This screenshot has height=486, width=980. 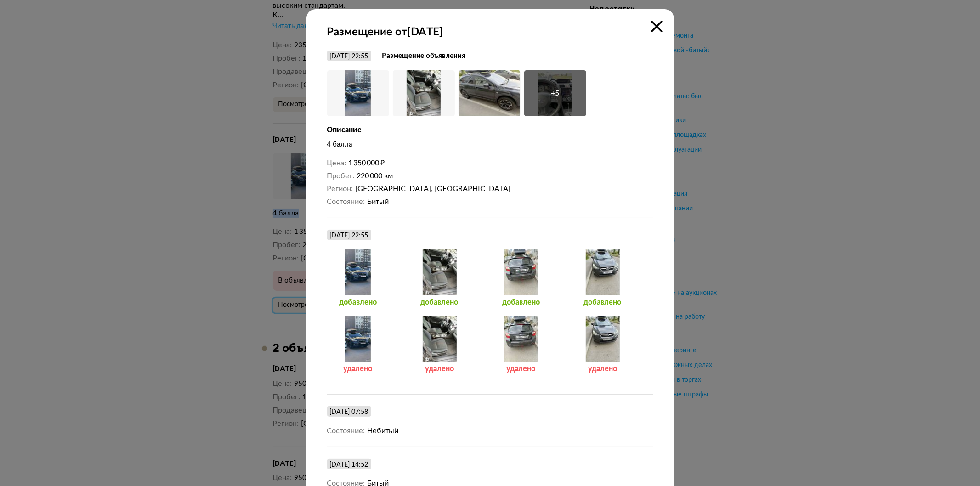 What do you see at coordinates (490, 130) in the screenshot?
I see `div: Описание` at bounding box center [490, 130].